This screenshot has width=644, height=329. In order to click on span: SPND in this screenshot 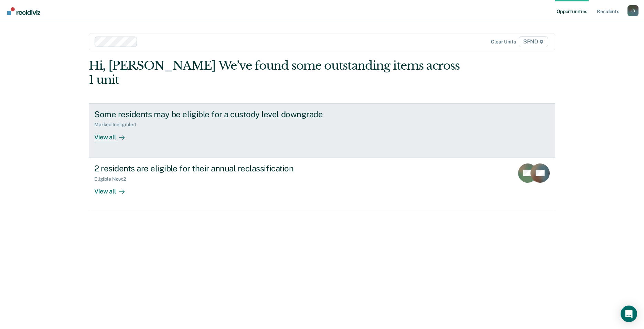, I will do `click(533, 42)`.